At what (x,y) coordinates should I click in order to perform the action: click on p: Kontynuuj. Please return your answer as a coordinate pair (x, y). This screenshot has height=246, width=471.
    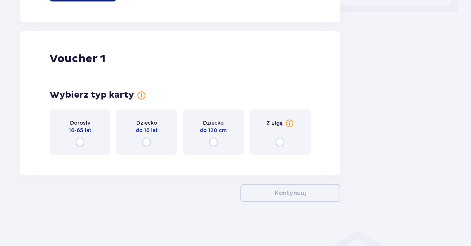
    Looking at the image, I should click on (290, 193).